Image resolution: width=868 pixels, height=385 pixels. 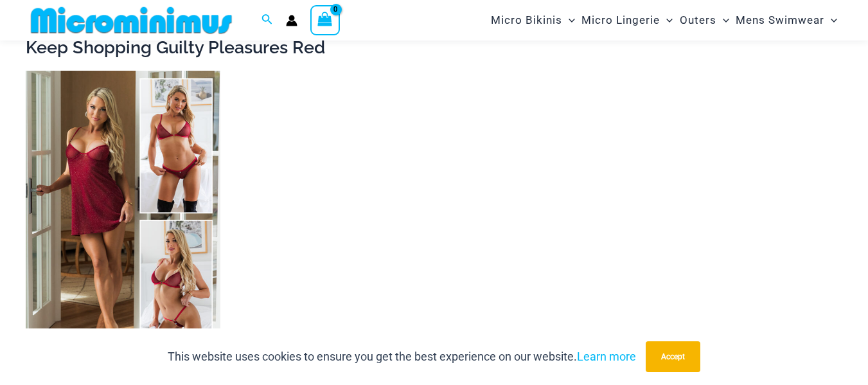 What do you see at coordinates (533, 20) in the screenshot?
I see `a: Micro BikinisMenu ToggleMenu Toggle` at bounding box center [533, 20].